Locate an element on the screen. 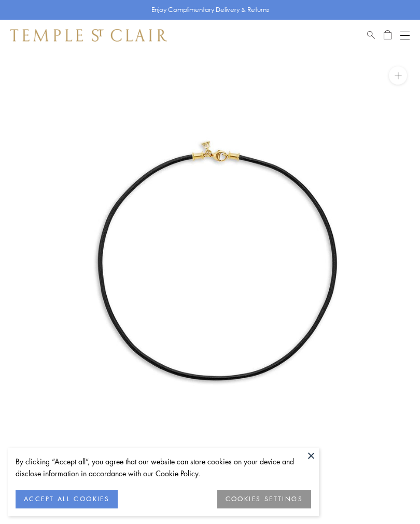  button: Open navigation is located at coordinates (405, 36).